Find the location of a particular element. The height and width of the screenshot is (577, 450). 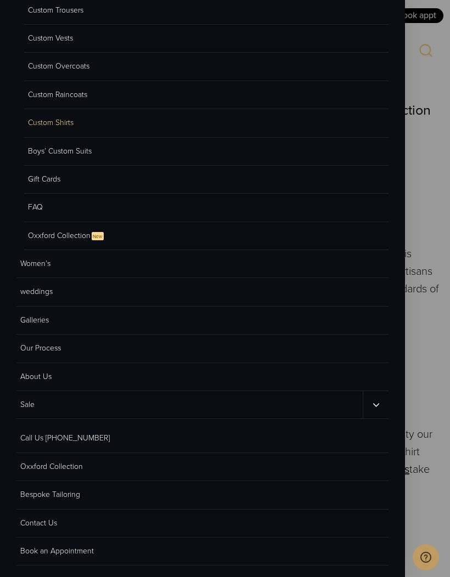

a: Contact Us is located at coordinates (202, 523).